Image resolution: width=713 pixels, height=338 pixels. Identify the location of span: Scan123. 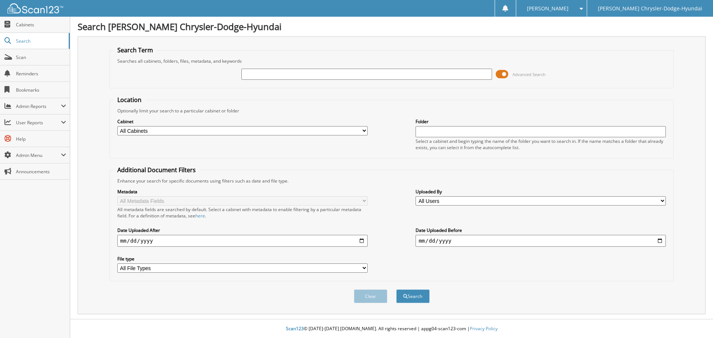
(295, 329).